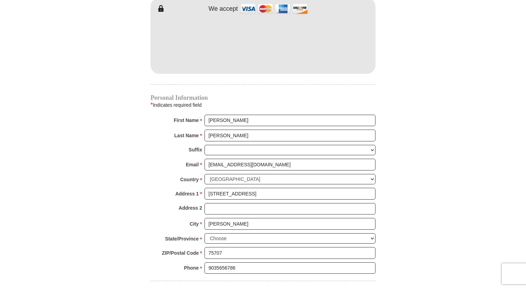 This screenshot has width=526, height=289. I want to click on h4: We accept, so click(223, 9).